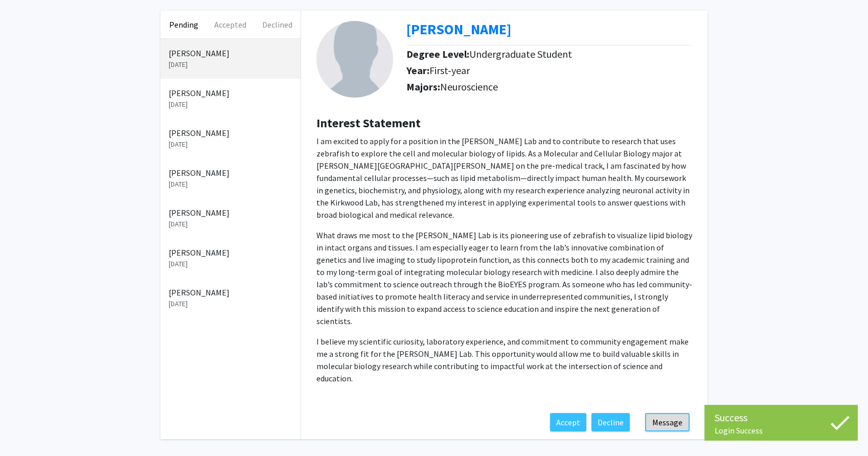 Image resolution: width=868 pixels, height=456 pixels. What do you see at coordinates (610, 423) in the screenshot?
I see `button: Decline` at bounding box center [610, 423].